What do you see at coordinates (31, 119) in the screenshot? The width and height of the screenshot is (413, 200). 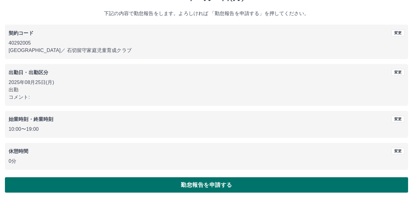 I see `b: 始業時刻・終業時刻` at bounding box center [31, 119].